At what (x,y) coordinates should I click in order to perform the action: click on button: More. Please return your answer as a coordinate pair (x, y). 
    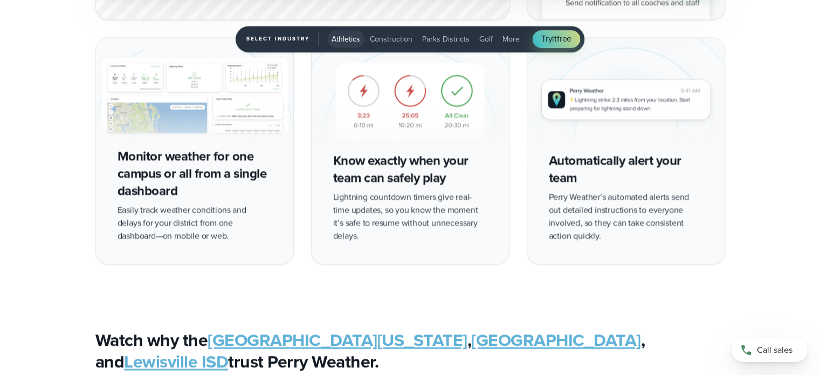
    Looking at the image, I should click on (511, 39).